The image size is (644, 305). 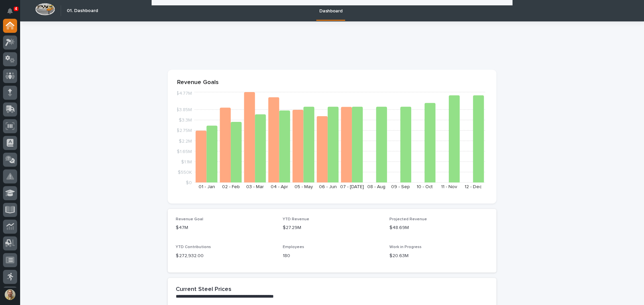 I want to click on tspan: $4.77M, so click(x=184, y=93).